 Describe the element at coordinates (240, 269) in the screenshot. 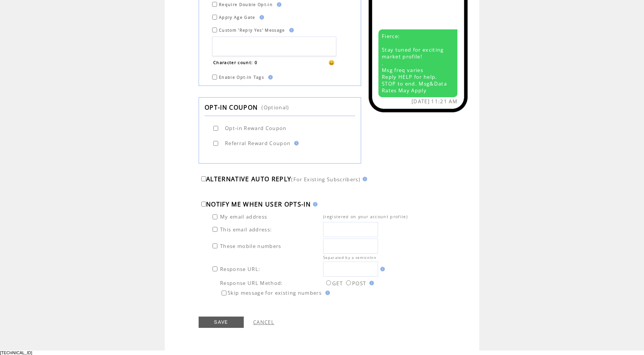

I see `span: Response URL:` at that location.